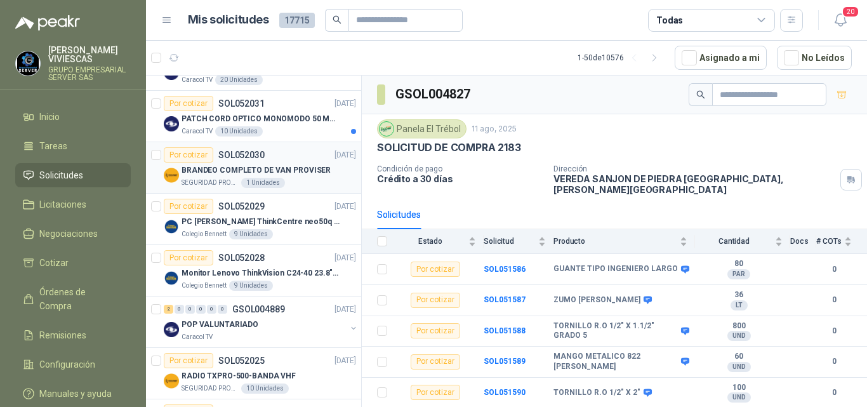  What do you see at coordinates (518, 241) in the screenshot?
I see `th: Solicitud` at bounding box center [518, 241].